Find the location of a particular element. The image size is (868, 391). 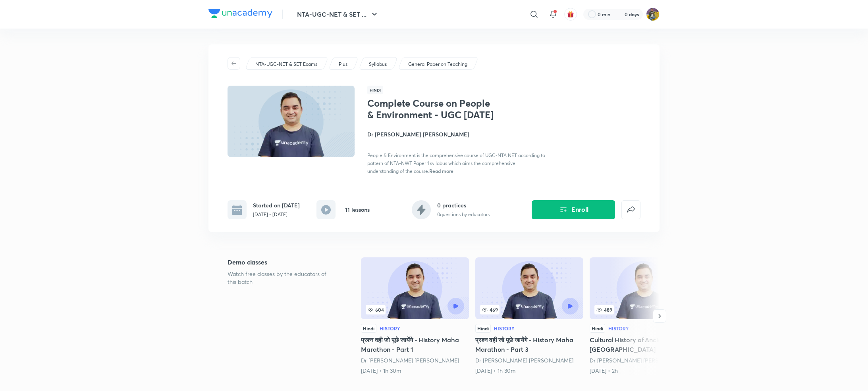

button: Enroll is located at coordinates (573, 210).